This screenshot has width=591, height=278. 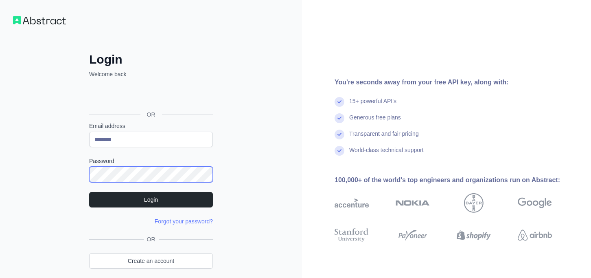 I want to click on img: Workflow, so click(x=39, y=20).